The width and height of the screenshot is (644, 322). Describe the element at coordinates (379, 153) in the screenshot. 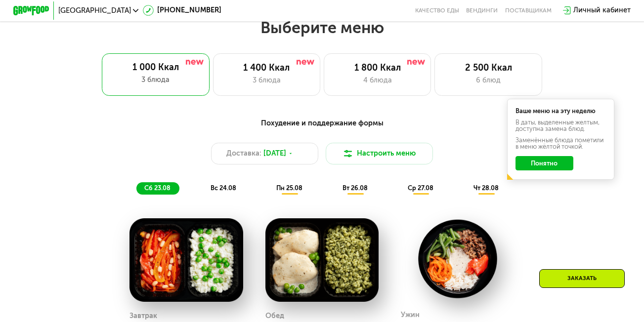

I see `button: Настроить меню` at that location.